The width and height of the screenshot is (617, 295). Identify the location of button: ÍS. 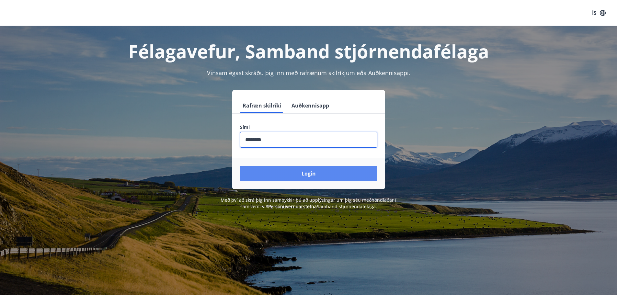
(599, 13).